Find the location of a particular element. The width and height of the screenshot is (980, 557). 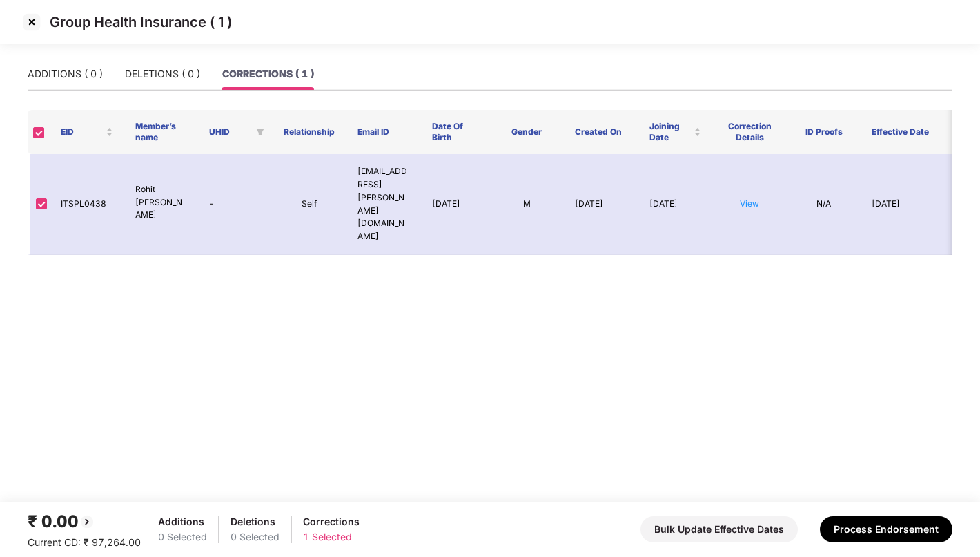

div: Deletions is located at coordinates (255, 521).